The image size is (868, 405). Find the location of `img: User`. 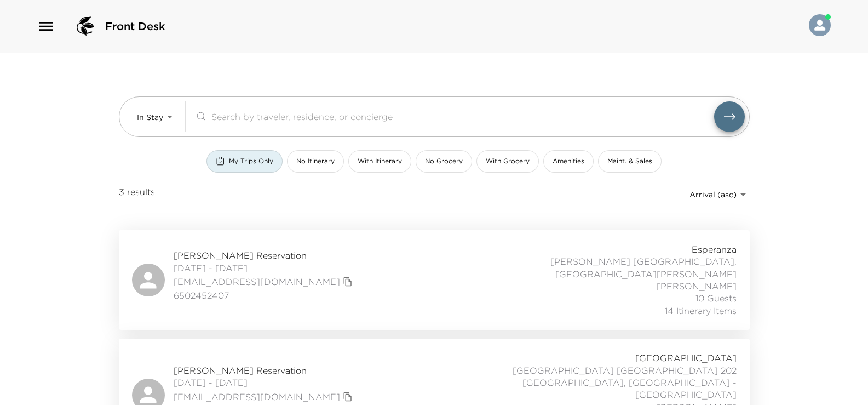

img: User is located at coordinates (820, 25).